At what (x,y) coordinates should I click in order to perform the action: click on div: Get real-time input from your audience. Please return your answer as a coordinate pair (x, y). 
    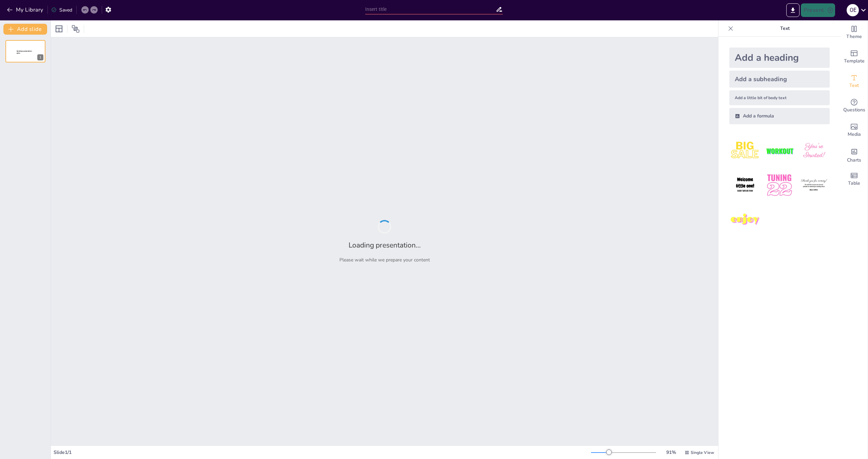
    Looking at the image, I should click on (854, 106).